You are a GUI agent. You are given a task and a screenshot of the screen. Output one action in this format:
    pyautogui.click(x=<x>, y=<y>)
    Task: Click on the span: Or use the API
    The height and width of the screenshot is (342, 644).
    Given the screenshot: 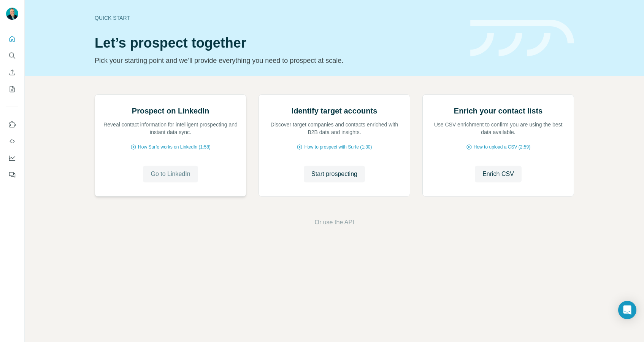 What is the action you would take?
    pyautogui.click(x=334, y=222)
    